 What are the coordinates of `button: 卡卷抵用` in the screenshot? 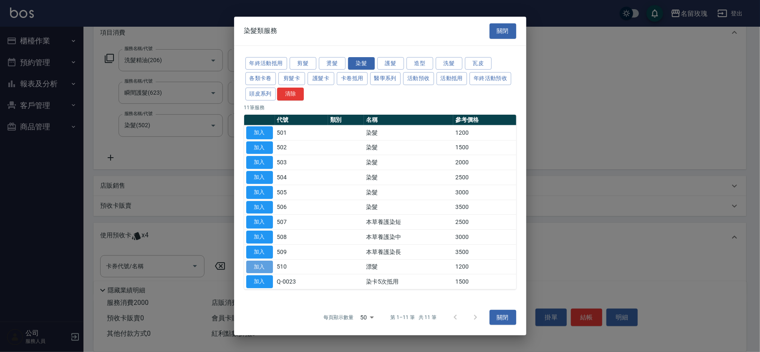 It's located at (352, 78).